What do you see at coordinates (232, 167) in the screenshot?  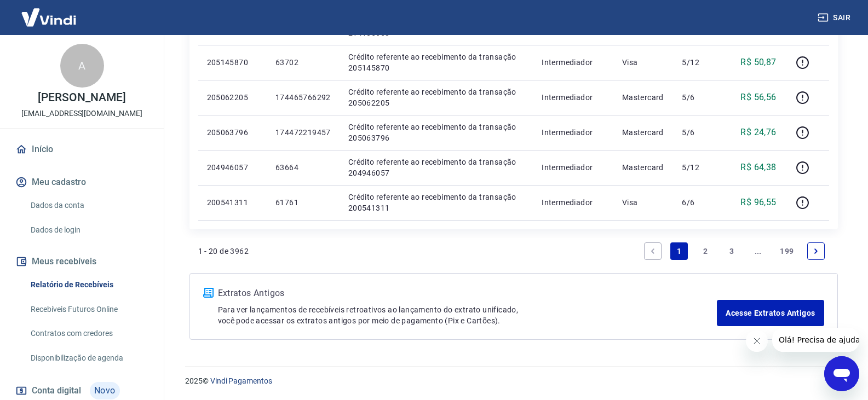 I see `p: 204946057` at bounding box center [232, 167].